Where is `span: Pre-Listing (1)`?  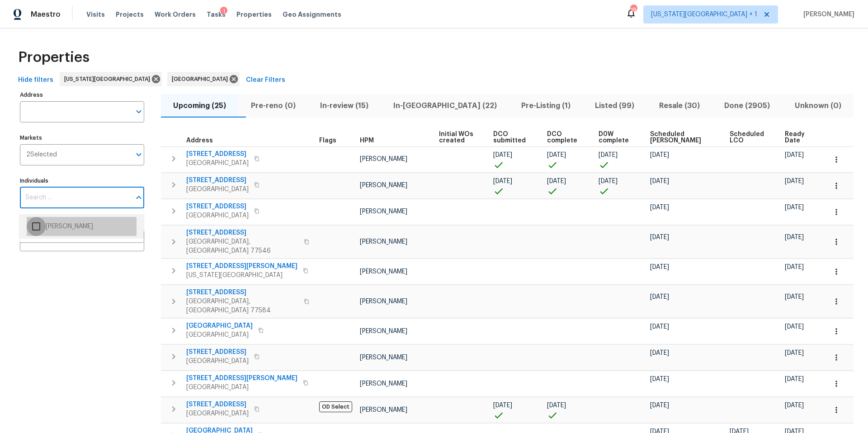 span: Pre-Listing (1) is located at coordinates (546, 106).